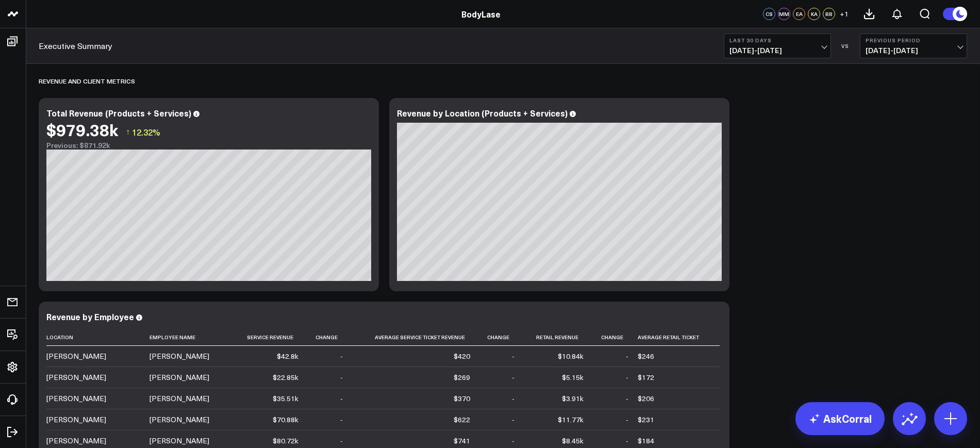 The height and width of the screenshot is (448, 980). I want to click on a: BodyLase, so click(481, 14).